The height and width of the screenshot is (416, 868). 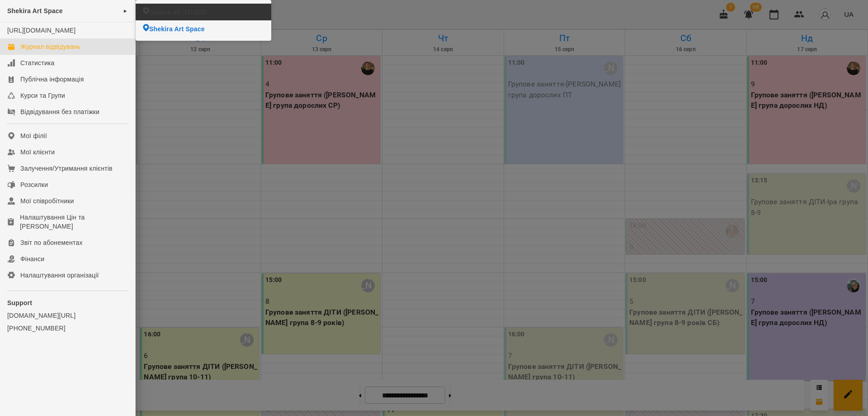 I want to click on p: Support, so click(x=68, y=303).